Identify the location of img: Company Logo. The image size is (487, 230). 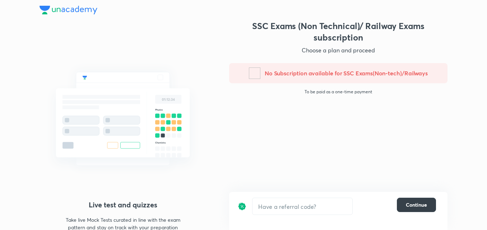
(68, 10).